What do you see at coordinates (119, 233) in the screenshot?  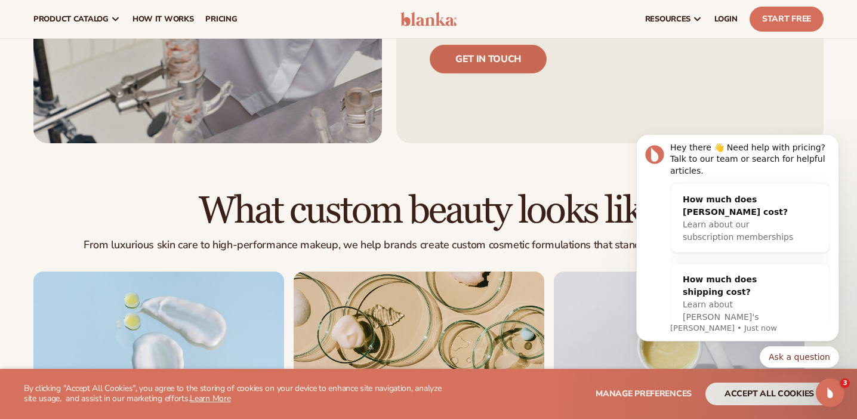 I see `div: Quick reply options` at bounding box center [119, 233].